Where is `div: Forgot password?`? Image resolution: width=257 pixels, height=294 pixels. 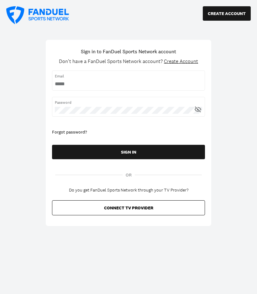 div: Forgot password? is located at coordinates (129, 132).